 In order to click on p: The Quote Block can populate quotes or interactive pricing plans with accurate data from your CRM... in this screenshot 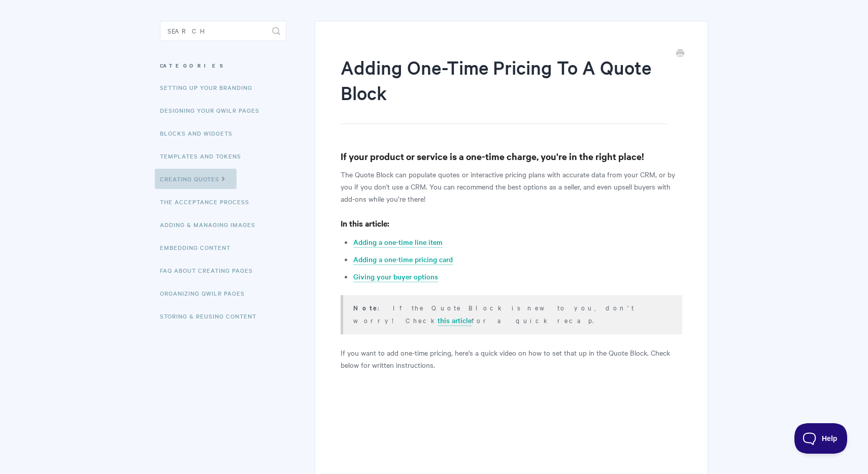, I will do `click(512, 187)`.